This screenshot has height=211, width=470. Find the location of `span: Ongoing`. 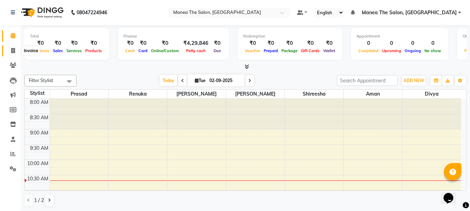

span: Ongoing is located at coordinates (413, 51).